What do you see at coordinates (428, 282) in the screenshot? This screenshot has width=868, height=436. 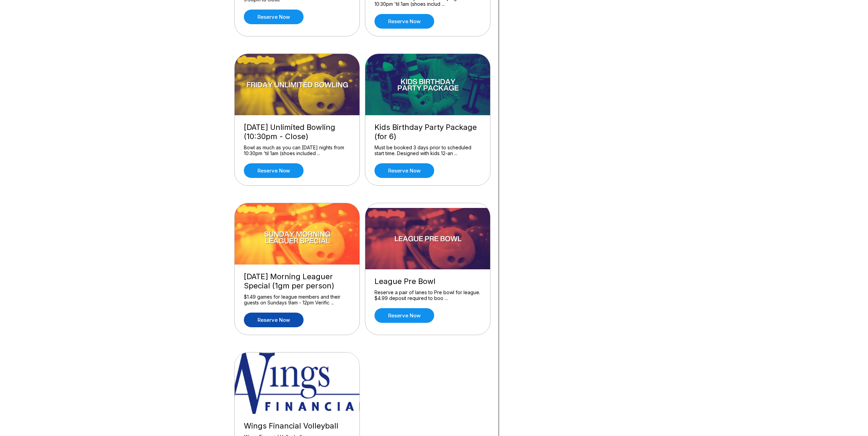 I see `div: League Pre Bowl` at bounding box center [428, 282].